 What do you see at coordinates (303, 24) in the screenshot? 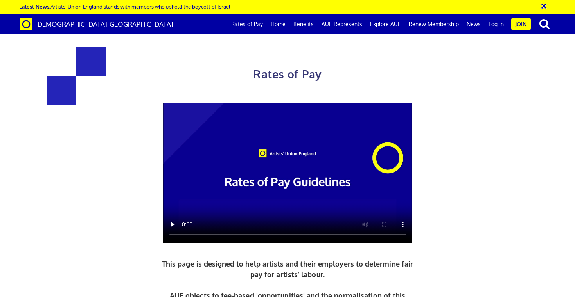
I see `a: Benefits` at bounding box center [303, 24].